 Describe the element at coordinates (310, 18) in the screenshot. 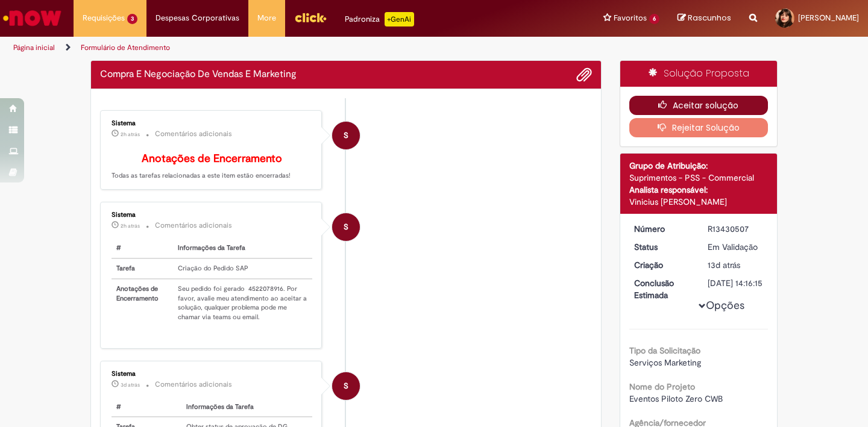

I see `img: click_logo_yellow_360x200.png` at that location.